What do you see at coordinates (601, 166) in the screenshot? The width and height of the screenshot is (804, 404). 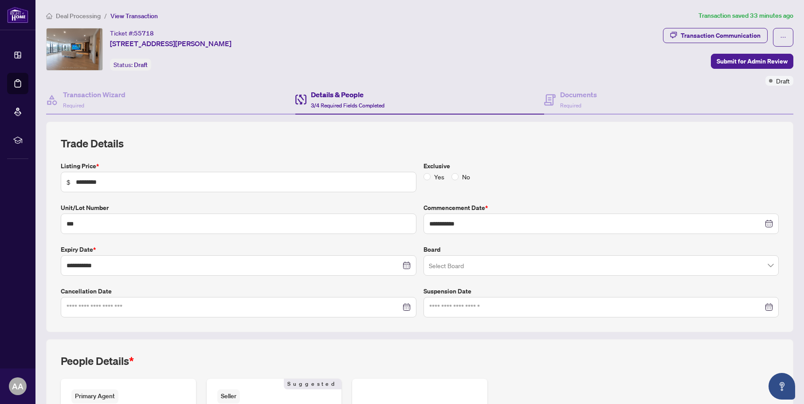 I see `label: Exclusive` at bounding box center [601, 166].